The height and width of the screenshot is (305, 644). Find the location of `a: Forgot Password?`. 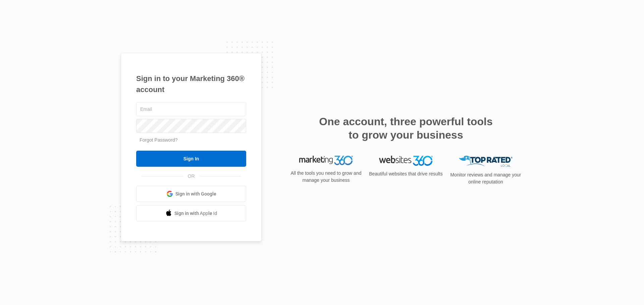

a: Forgot Password? is located at coordinates (159, 140).